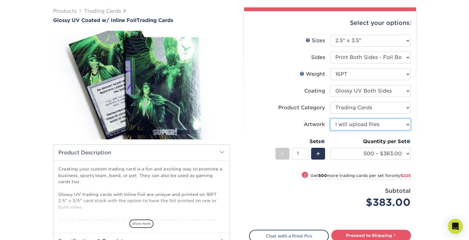  Describe the element at coordinates (141, 152) in the screenshot. I see `h2: Product Description` at that location.